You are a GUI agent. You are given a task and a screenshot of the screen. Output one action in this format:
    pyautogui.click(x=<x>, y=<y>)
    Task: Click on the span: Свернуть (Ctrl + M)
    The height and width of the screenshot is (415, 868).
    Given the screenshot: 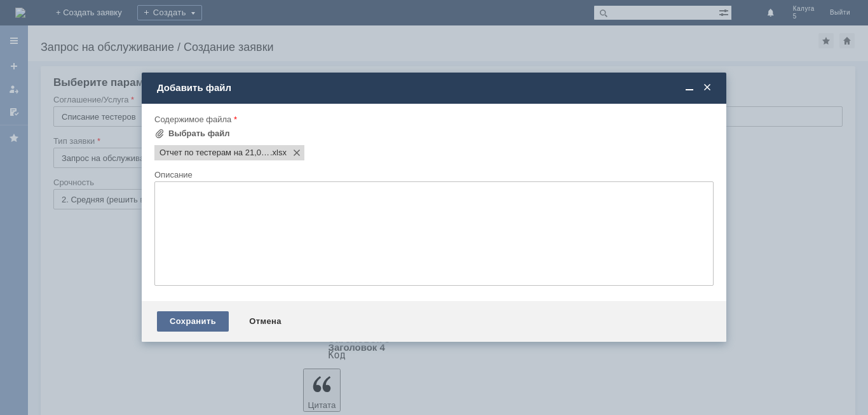 What is the action you would take?
    pyautogui.click(x=689, y=88)
    